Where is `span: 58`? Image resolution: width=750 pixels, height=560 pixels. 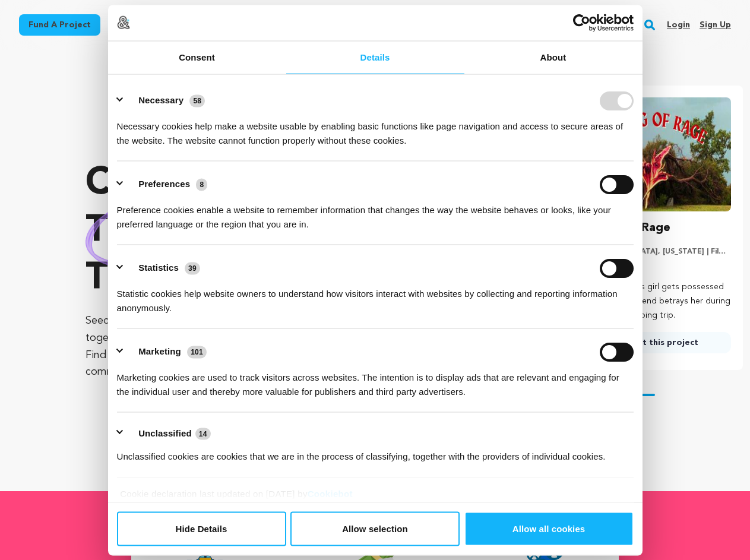
span: 58 is located at coordinates (197, 101).